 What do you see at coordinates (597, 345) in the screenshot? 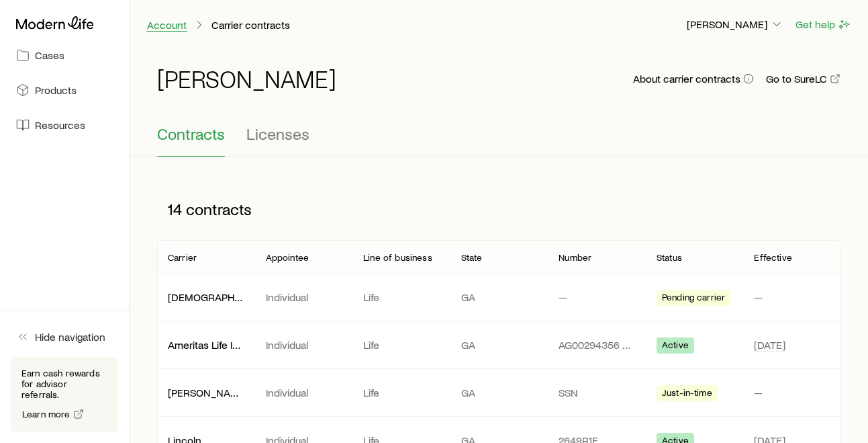
I see `p: AG00294356 - 01` at bounding box center [597, 345].